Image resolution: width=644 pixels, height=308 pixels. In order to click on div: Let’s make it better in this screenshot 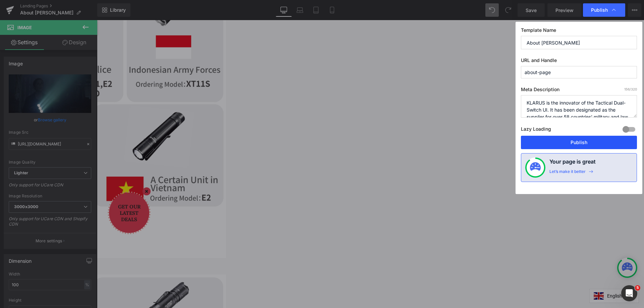, I will do `click(568, 173)`.